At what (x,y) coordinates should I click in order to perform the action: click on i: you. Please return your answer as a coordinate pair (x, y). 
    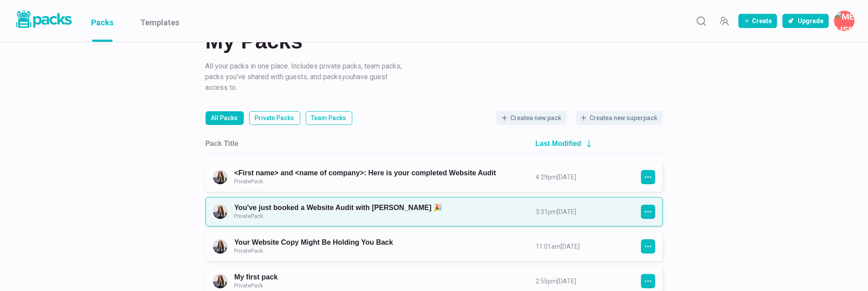
    Looking at the image, I should click on (348, 77).